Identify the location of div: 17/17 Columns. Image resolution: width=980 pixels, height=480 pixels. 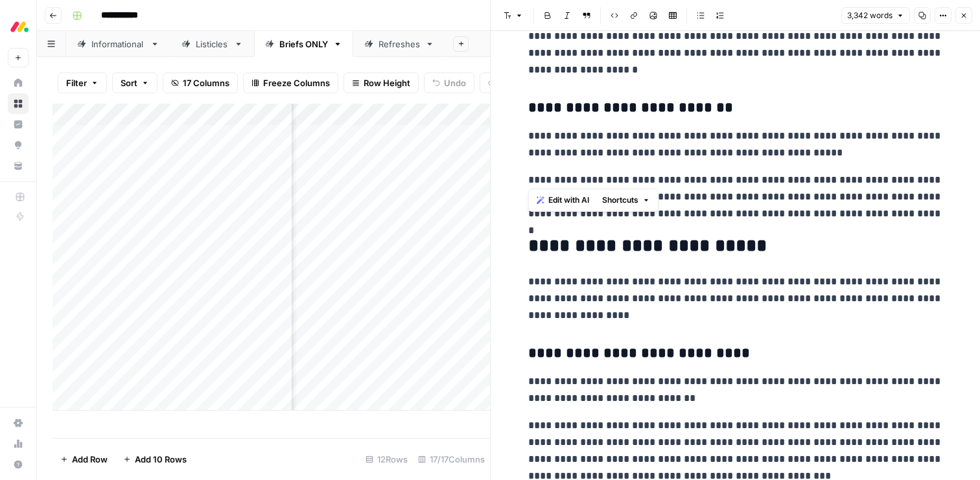
(451, 459).